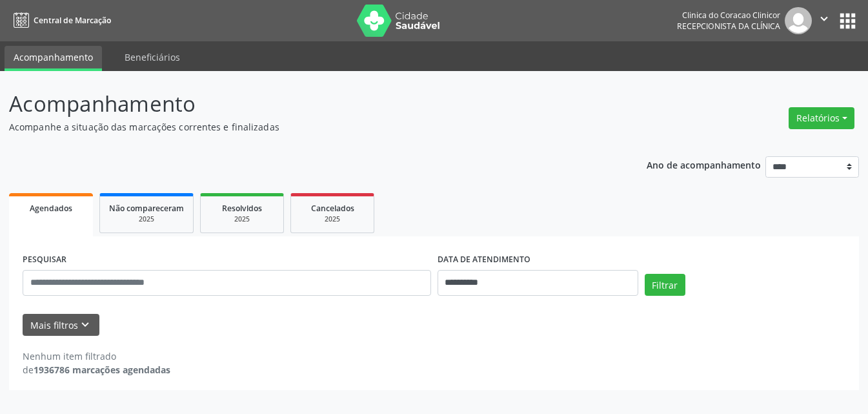  I want to click on i: keyboard_arrow_down, so click(85, 325).